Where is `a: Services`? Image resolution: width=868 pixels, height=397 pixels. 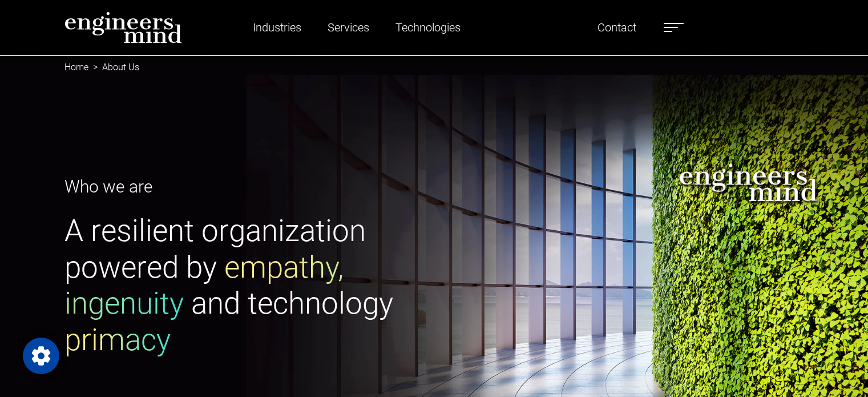 a: Services is located at coordinates (348, 28).